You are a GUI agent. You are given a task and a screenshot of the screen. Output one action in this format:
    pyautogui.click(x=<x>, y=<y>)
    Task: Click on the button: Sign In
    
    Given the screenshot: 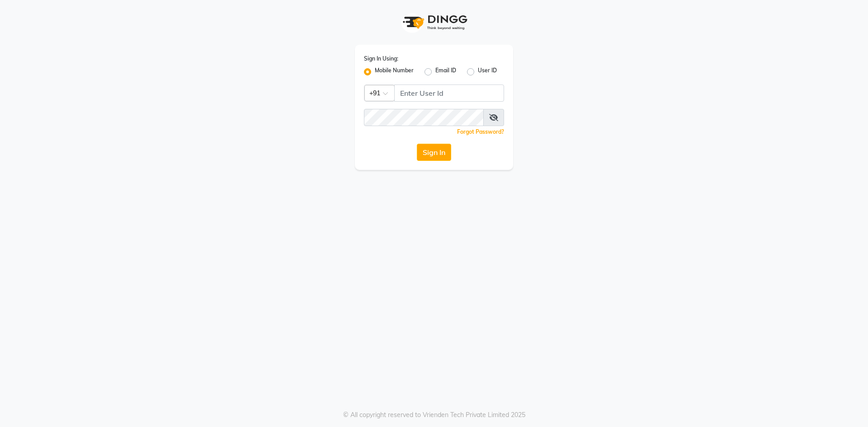 What is the action you would take?
    pyautogui.click(x=434, y=153)
    